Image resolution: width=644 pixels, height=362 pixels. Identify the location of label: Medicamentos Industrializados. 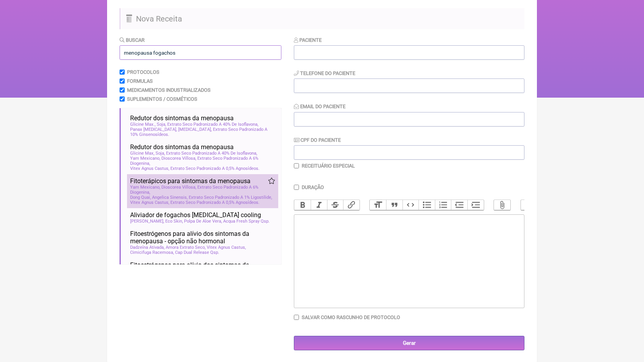
(169, 90).